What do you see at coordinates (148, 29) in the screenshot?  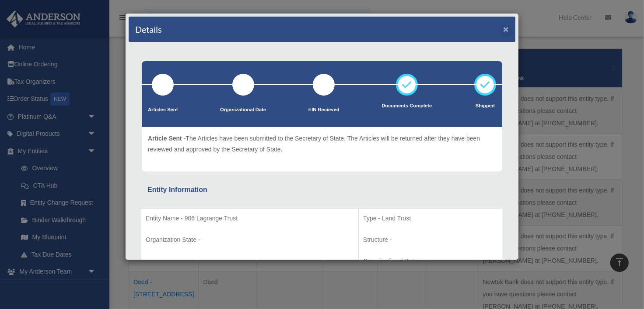 I see `h4: Details` at bounding box center [148, 29].